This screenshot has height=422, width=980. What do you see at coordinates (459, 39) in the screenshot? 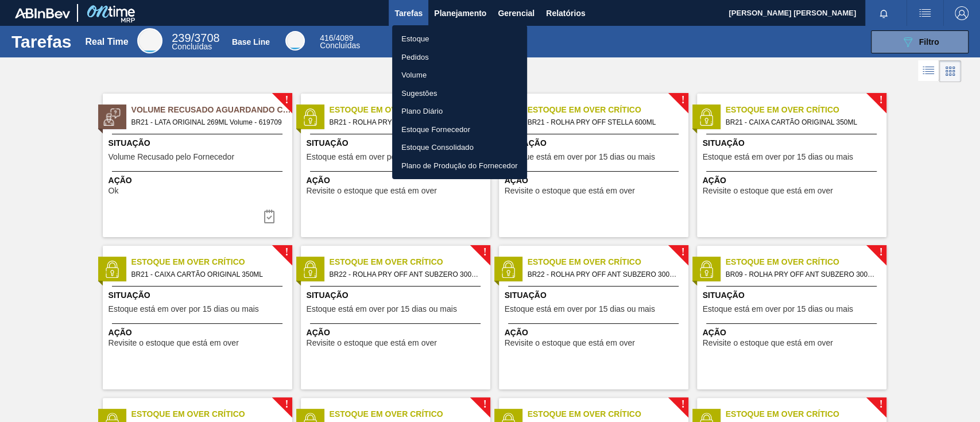
I see `a: Estoque` at bounding box center [459, 39].